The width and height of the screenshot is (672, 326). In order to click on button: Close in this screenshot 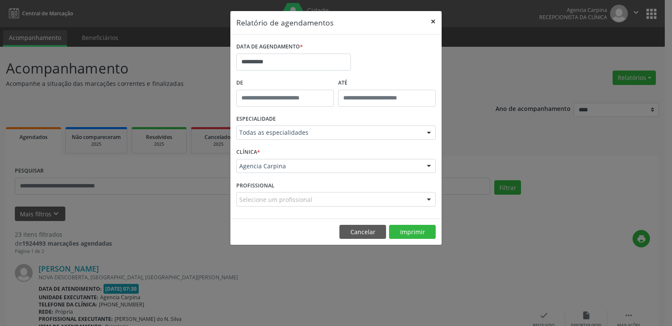, I will do `click(433, 21)`.